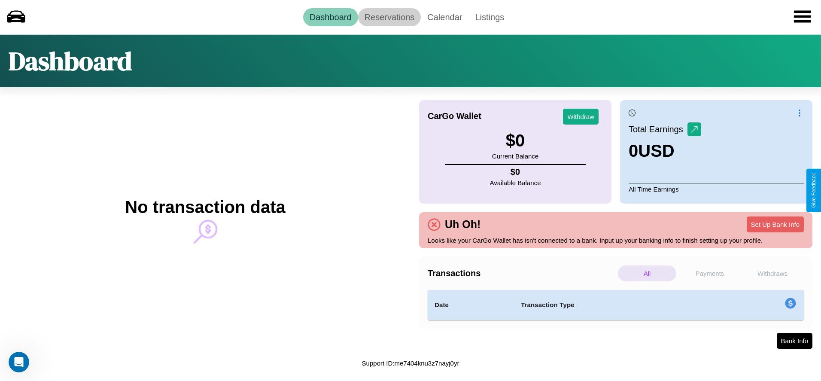 The width and height of the screenshot is (821, 381). Describe the element at coordinates (205, 207) in the screenshot. I see `h2: No transaction data` at that location.